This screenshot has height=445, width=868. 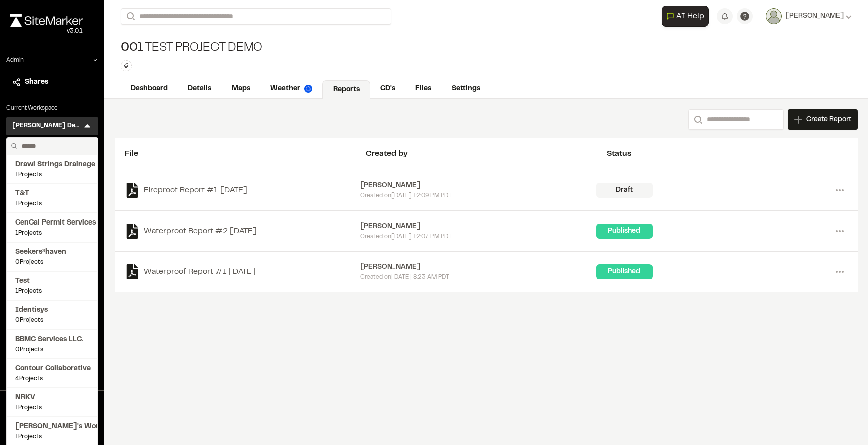 What do you see at coordinates (423, 89) in the screenshot?
I see `a: Files` at bounding box center [423, 89].